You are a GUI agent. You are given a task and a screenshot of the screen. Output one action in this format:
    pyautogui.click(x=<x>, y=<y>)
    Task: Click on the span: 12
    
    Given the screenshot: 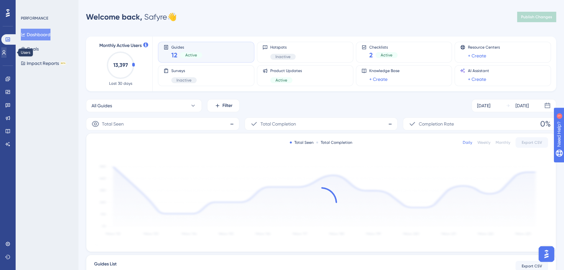 What is the action you would take?
    pyautogui.click(x=174, y=55)
    